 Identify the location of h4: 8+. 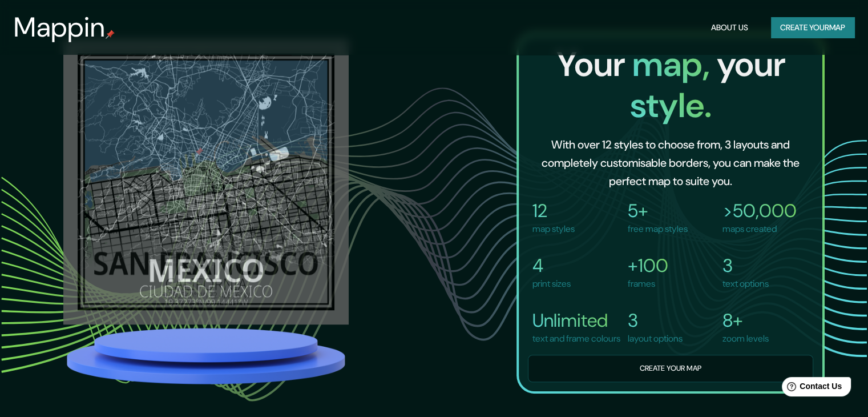
(745, 320).